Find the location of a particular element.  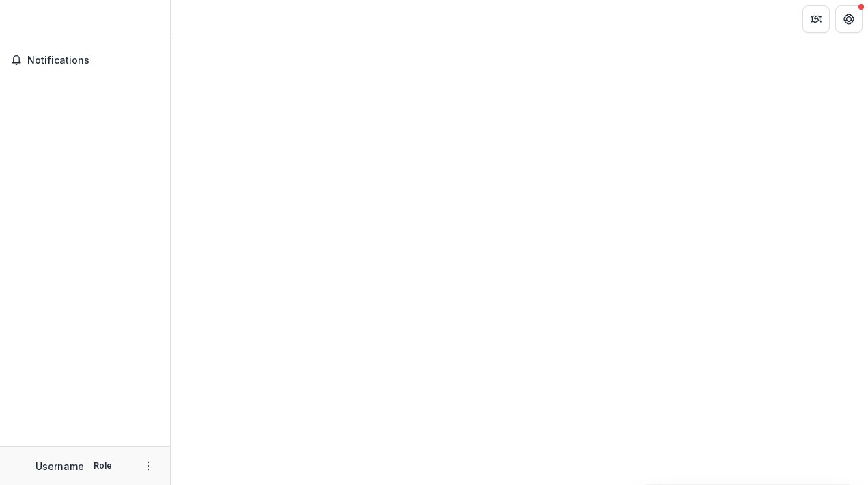

p: Role is located at coordinates (102, 465).